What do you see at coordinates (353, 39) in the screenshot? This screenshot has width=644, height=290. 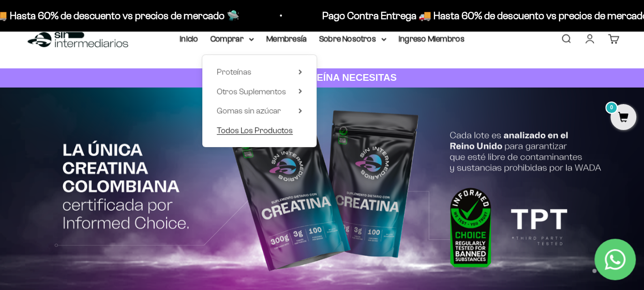 I see `summary: Sobre Nosotros` at bounding box center [353, 39].